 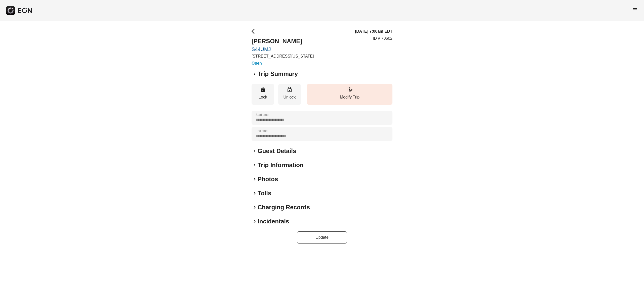 I want to click on span: arrow_back_ios, so click(x=254, y=32).